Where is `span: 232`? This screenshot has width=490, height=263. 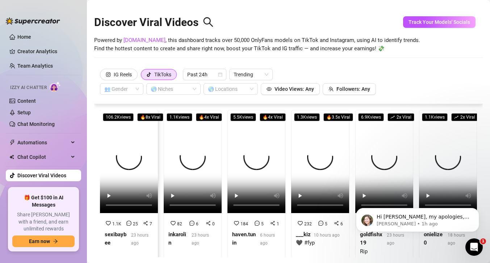
span: 232 is located at coordinates (308, 224).